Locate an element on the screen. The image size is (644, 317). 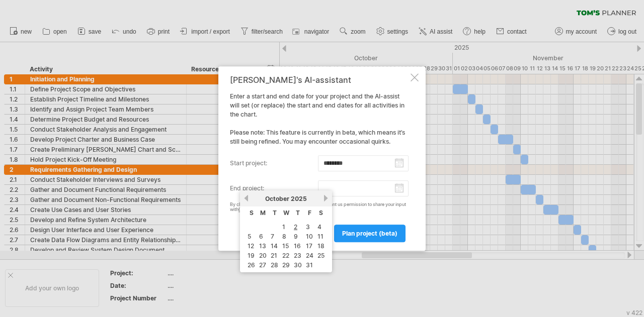
a: 9 is located at coordinates (296, 236).